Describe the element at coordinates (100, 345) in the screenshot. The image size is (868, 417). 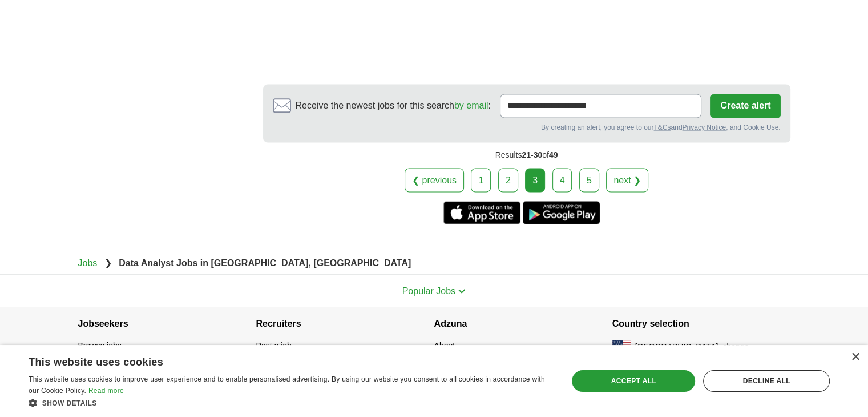
I see `a: Browse jobs` at that location.